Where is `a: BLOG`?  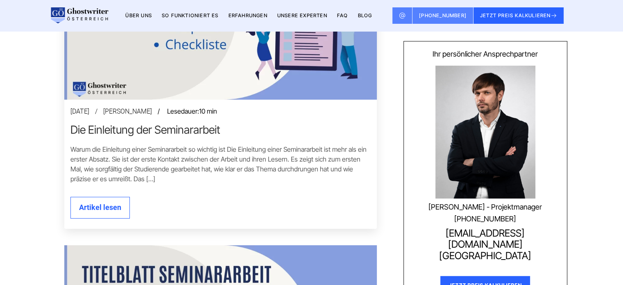
a: BLOG is located at coordinates (365, 15).